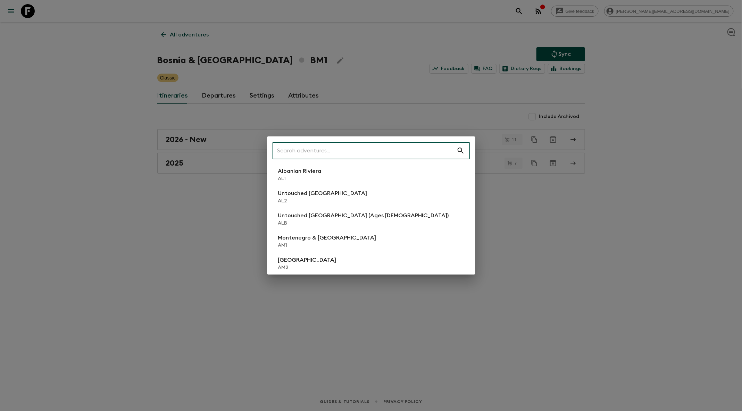  What do you see at coordinates (300, 171) in the screenshot?
I see `p: Albanian Riviera` at bounding box center [300, 171].